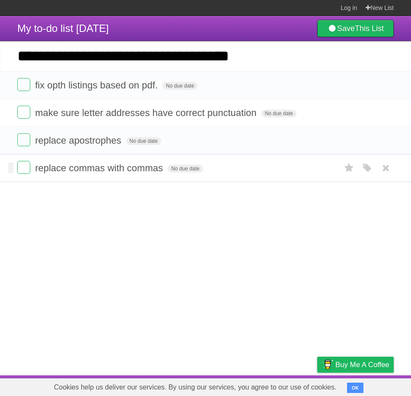  Describe the element at coordinates (248, 386) in the screenshot. I see `a: Developers` at that location.